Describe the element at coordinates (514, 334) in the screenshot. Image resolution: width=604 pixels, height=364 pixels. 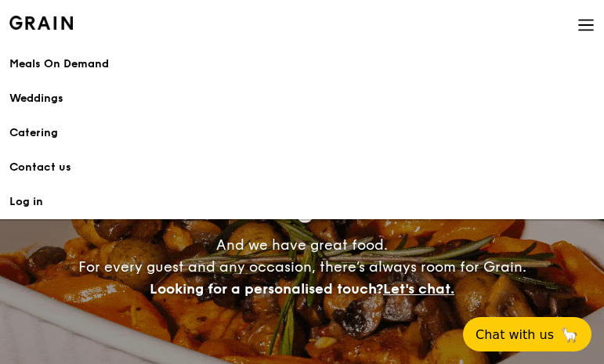
I see `span: Chat with us` at that location.